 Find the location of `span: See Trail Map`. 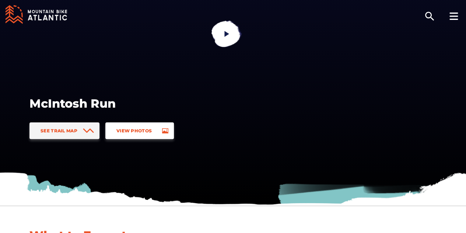

span: See Trail Map is located at coordinates (59, 130).